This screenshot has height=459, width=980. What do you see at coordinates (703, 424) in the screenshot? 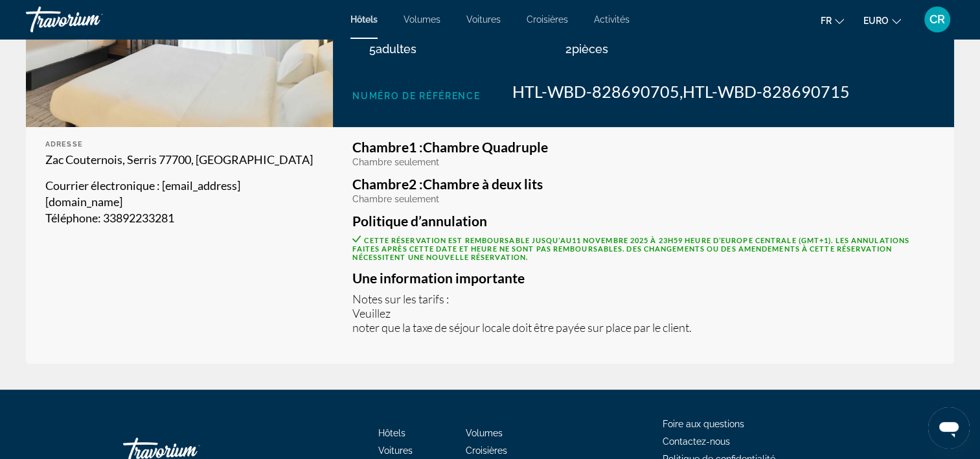
I see `a: Foire aux questions` at bounding box center [703, 424].